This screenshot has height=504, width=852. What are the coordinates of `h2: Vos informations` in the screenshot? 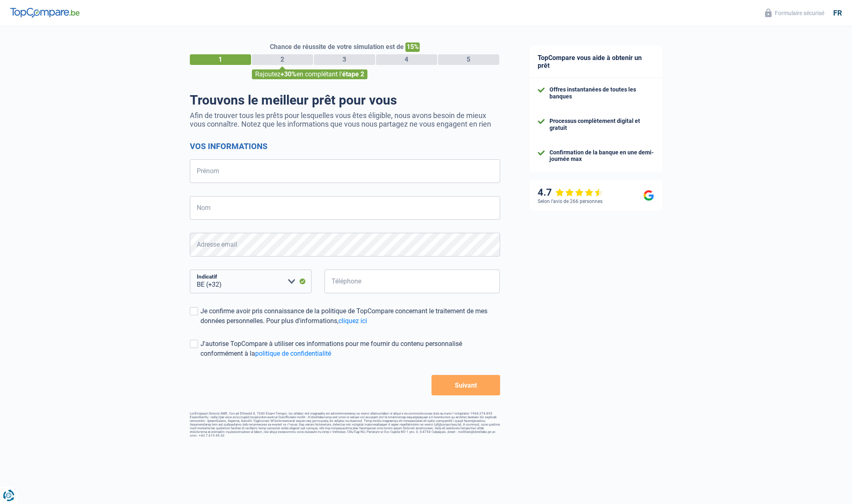 It's located at (345, 146).